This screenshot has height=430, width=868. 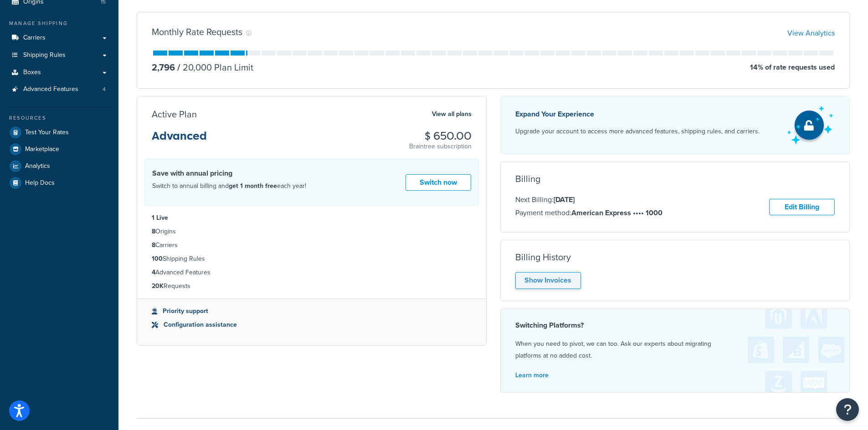 What do you see at coordinates (59, 73) in the screenshot?
I see `li: Boxes` at bounding box center [59, 73].